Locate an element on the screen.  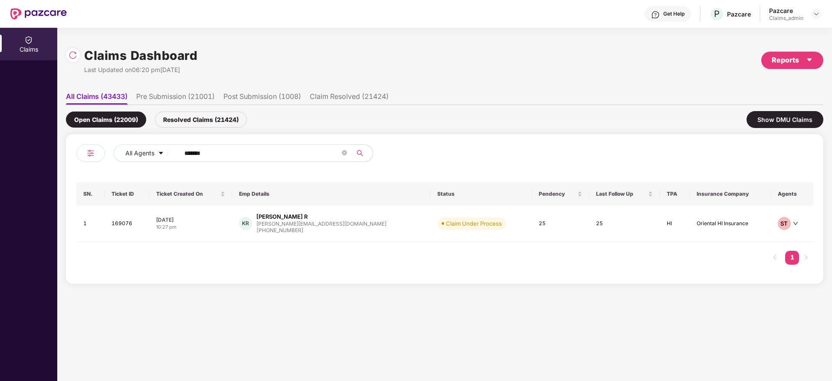
td: Oriental HI Insurance is located at coordinates (730, 224).